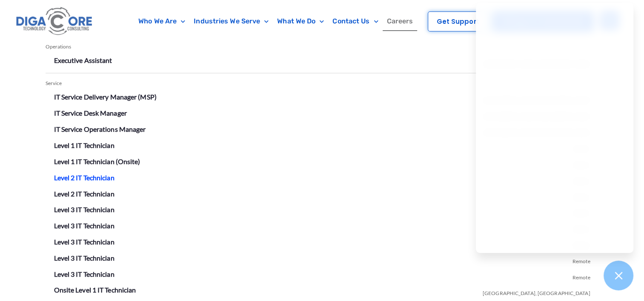 The height and width of the screenshot is (301, 644). Describe the element at coordinates (355, 22) in the screenshot. I see `a: Contact Us` at that location.